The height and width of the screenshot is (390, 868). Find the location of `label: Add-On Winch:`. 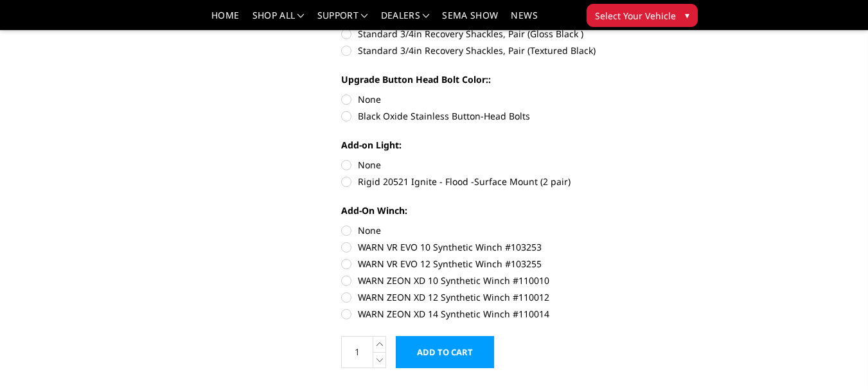

label: Add-On Winch: is located at coordinates (485, 210).